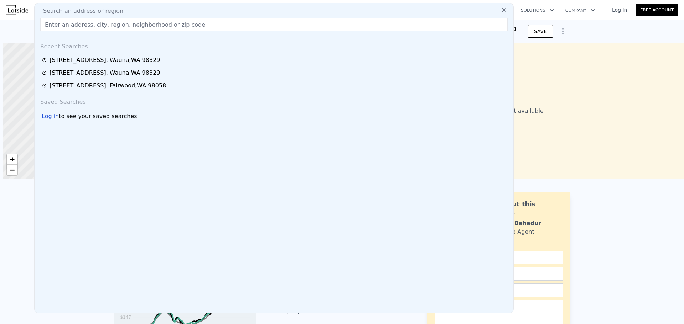  Describe the element at coordinates (12, 159) in the screenshot. I see `a: Zoom in` at that location.